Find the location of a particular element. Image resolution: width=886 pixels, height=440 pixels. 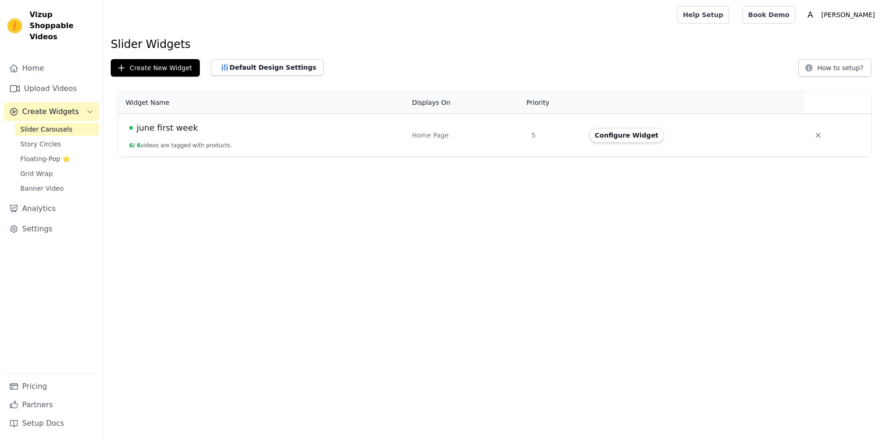

span: Floating-Pop ⭐ is located at coordinates (45, 159).